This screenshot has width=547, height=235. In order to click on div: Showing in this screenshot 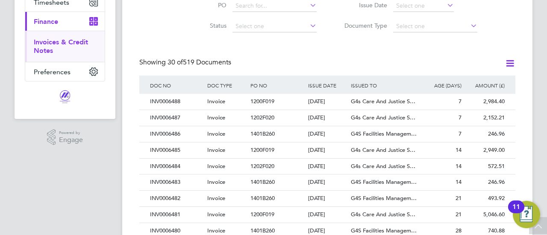, I will do `click(186, 62)`.